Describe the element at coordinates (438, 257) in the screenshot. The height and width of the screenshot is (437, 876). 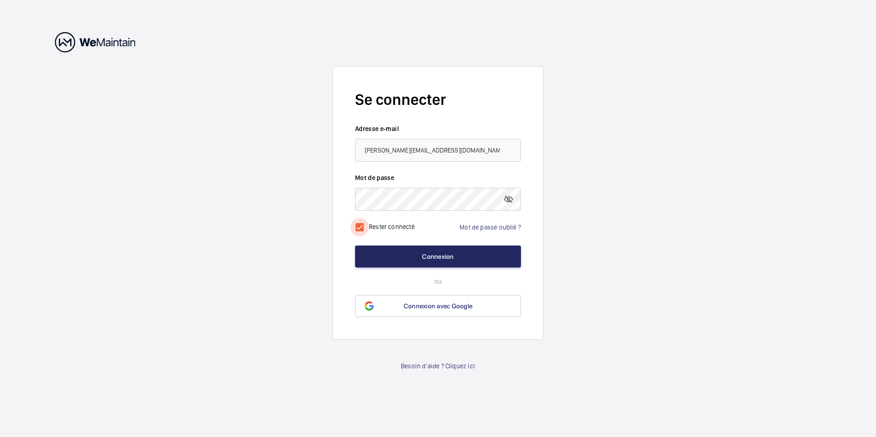
I see `button: Connexion` at that location.